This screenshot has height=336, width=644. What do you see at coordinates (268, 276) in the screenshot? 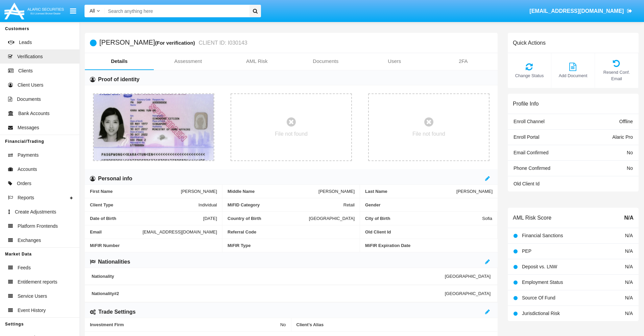
I see `span: Nationality` at bounding box center [268, 276].